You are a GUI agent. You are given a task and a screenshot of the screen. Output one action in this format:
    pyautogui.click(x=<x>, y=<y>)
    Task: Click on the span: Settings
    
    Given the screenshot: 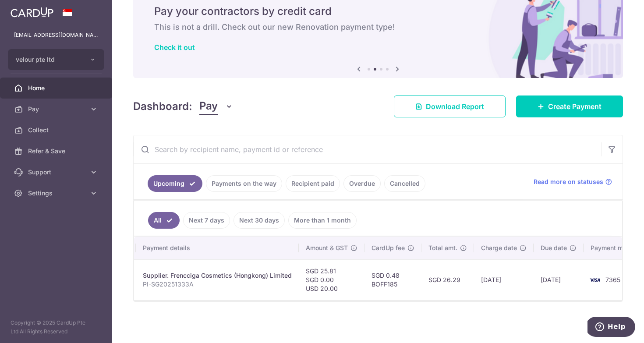 What is the action you would take?
    pyautogui.click(x=57, y=193)
    